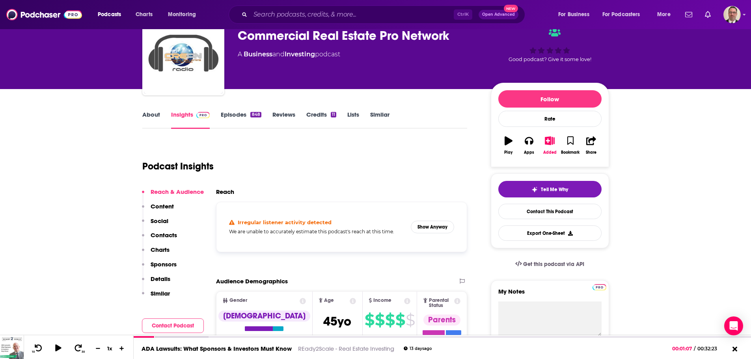 The width and height of the screenshot is (751, 359). What do you see at coordinates (550, 99) in the screenshot?
I see `button: Follow` at bounding box center [550, 99].